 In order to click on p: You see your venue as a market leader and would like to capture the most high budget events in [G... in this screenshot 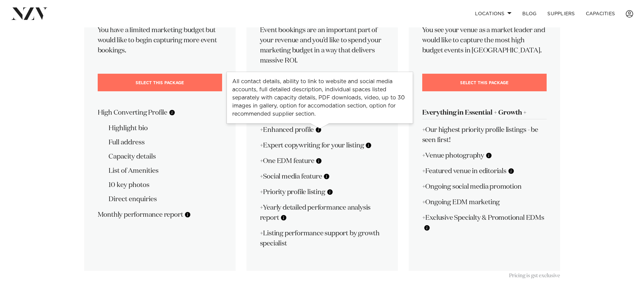, I will do `click(485, 40)`.